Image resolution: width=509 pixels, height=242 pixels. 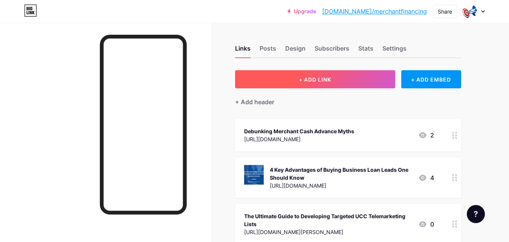 What do you see at coordinates (254, 174) in the screenshot?
I see `img: 4 Key Advantages of Buying Business Loan Leads One Should Know` at bounding box center [254, 174].